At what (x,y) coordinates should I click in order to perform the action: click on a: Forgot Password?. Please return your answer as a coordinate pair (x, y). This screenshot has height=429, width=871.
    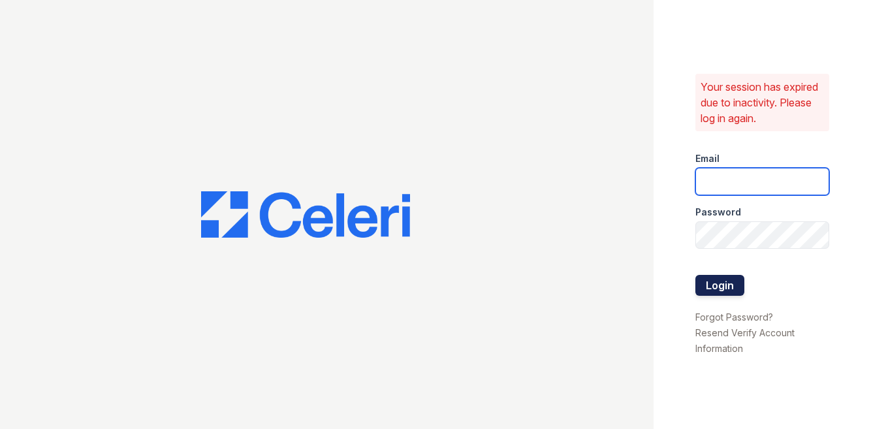
    Looking at the image, I should click on (734, 317).